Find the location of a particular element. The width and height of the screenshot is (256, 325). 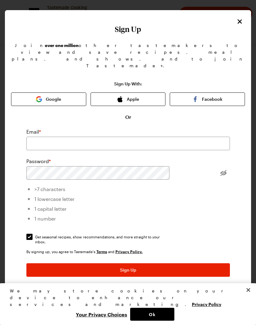

a: Tastemade Terms of Service is located at coordinates (102, 251).